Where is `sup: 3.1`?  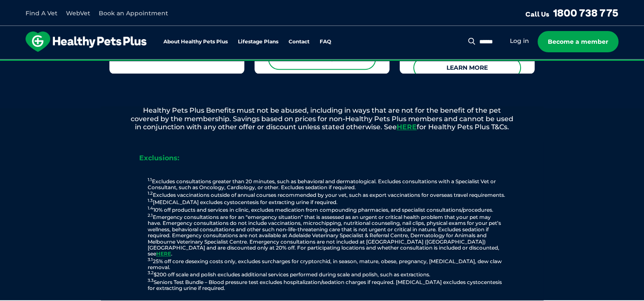
sup: 3.1 is located at coordinates (151, 260).